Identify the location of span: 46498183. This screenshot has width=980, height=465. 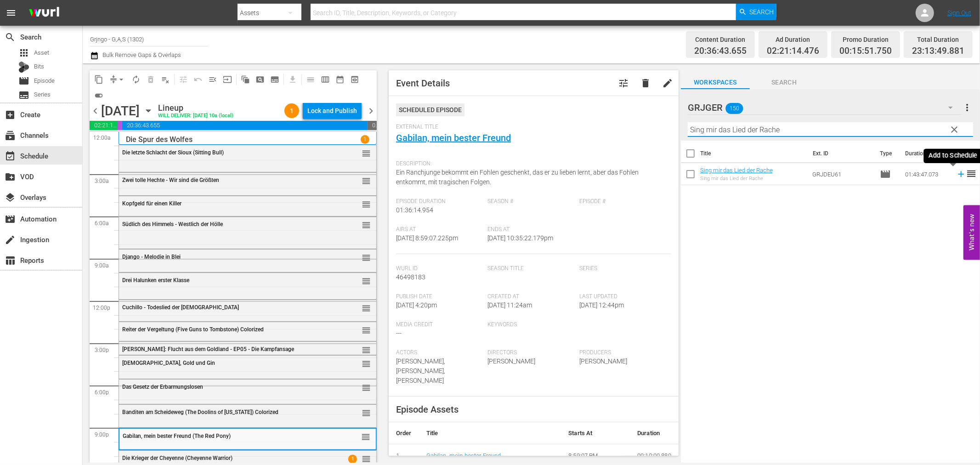
(411, 277).